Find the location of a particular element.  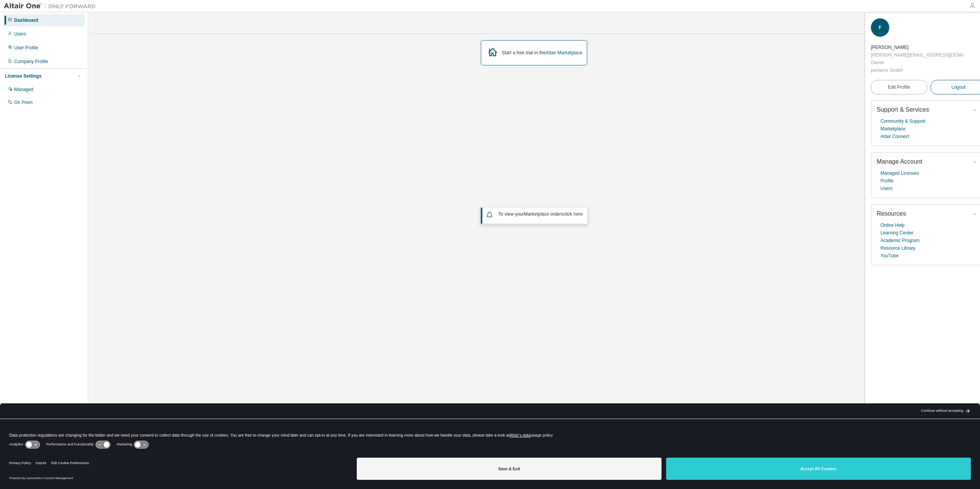

a: YouTube is located at coordinates (889, 256).